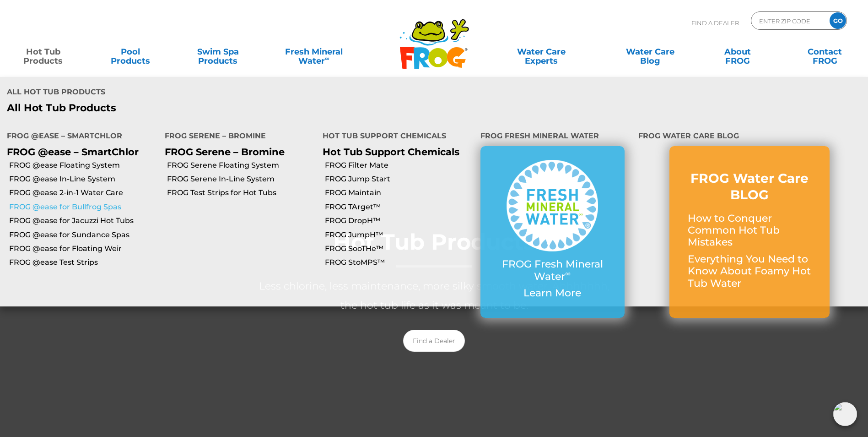 The width and height of the screenshot is (868, 437). What do you see at coordinates (241, 165) in the screenshot?
I see `a: FROG Serene Floating System` at bounding box center [241, 165].